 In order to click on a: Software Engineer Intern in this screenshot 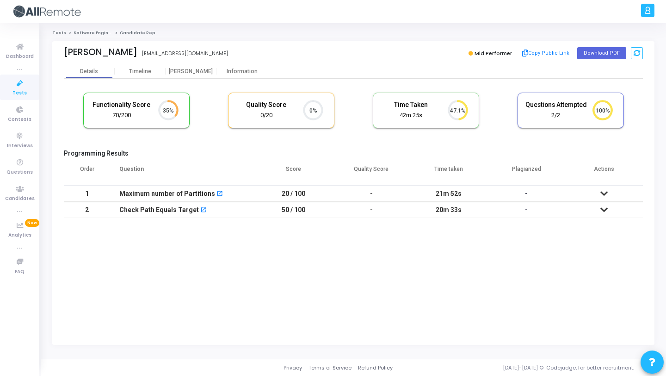, I will do `click(102, 33)`.